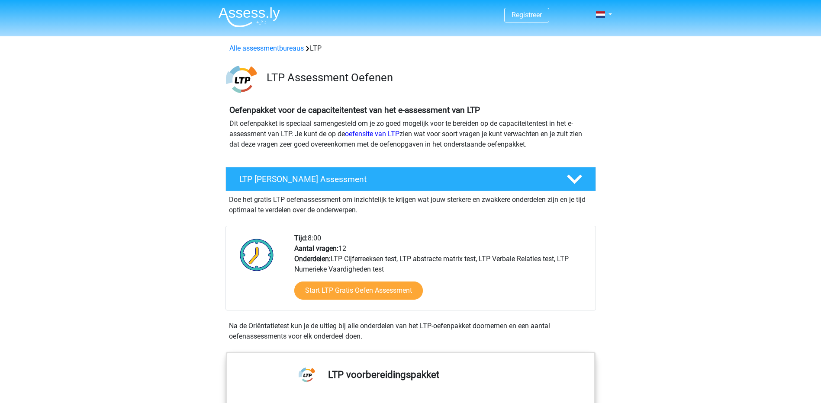  I want to click on div: Na de Oriëntatietest kun je de uitleg bij alle onderdelen van het LTP-oefenpakket doornemen en ee..., so click(411, 331).